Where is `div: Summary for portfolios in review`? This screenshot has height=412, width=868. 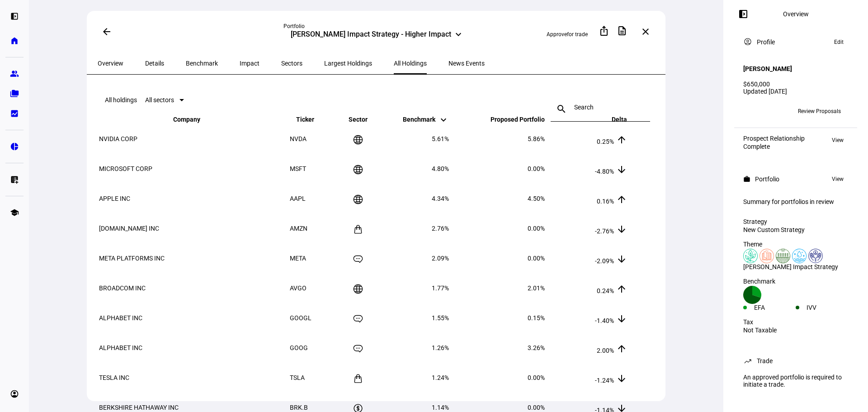 div: Summary for portfolios in review is located at coordinates (796, 202).